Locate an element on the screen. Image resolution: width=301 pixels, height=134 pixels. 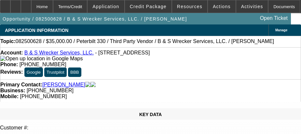
img: facebook-icon.png is located at coordinates (88, 85).